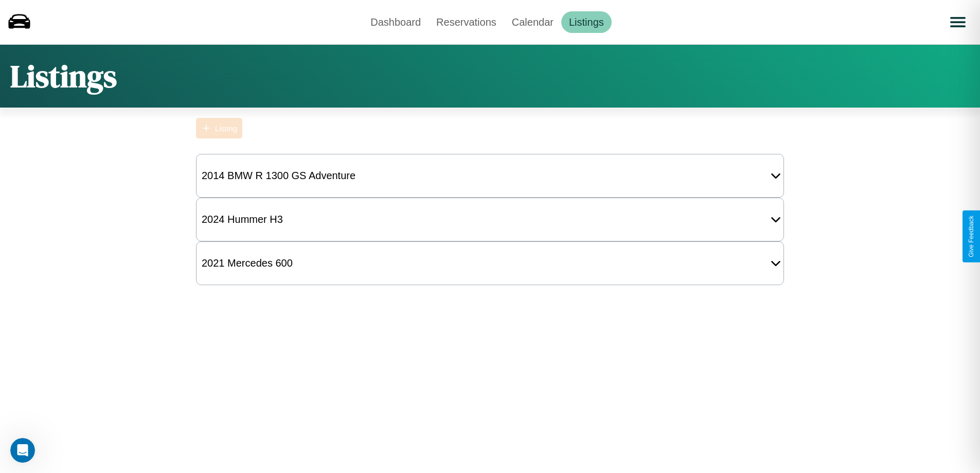  What do you see at coordinates (396, 22) in the screenshot?
I see `a: Dashboard` at bounding box center [396, 22].